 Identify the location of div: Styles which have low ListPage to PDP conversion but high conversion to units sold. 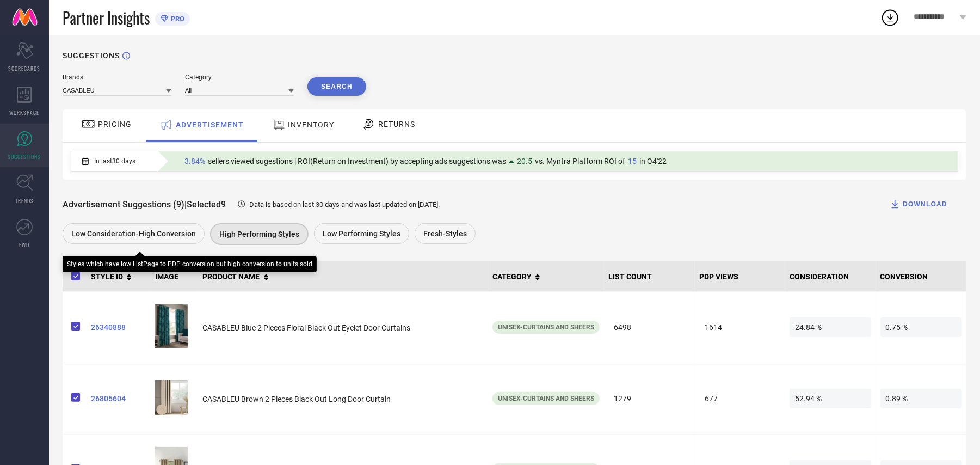
(189, 264).